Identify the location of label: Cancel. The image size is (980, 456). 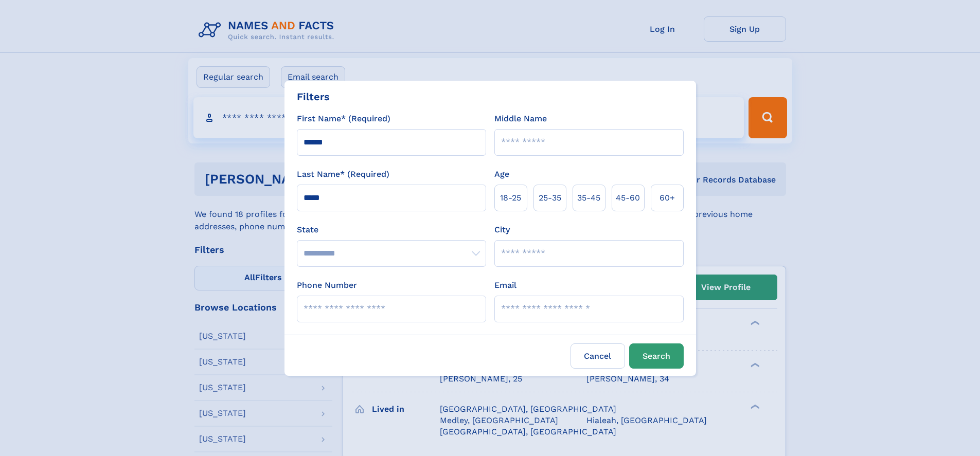
(598, 356).